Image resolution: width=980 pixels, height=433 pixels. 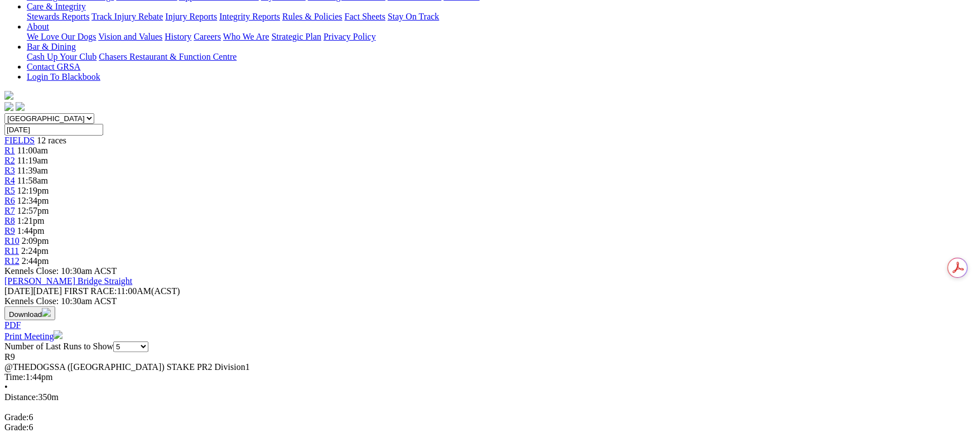 I want to click on a: R7, so click(x=9, y=210).